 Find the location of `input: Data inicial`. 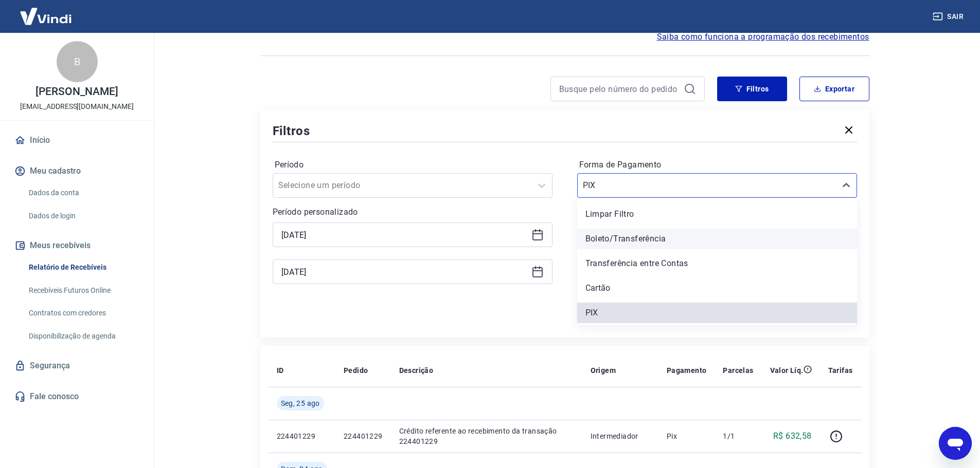

input: Data inicial is located at coordinates (404, 235).